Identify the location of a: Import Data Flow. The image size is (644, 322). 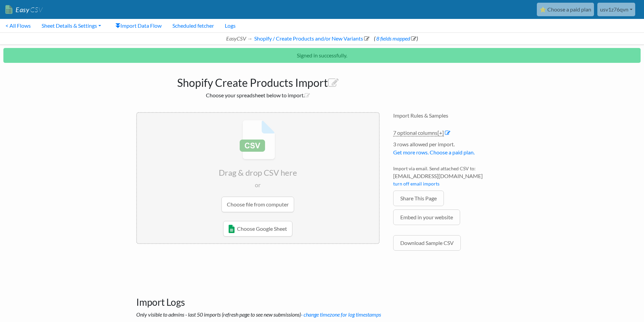
(138, 26).